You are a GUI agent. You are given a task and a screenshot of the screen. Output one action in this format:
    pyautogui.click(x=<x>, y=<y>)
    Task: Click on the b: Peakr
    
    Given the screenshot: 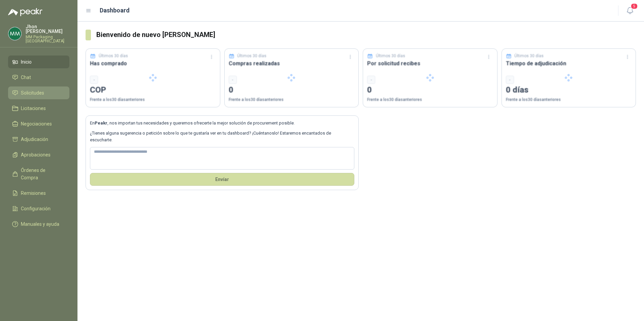 What is the action you would take?
    pyautogui.click(x=101, y=123)
    